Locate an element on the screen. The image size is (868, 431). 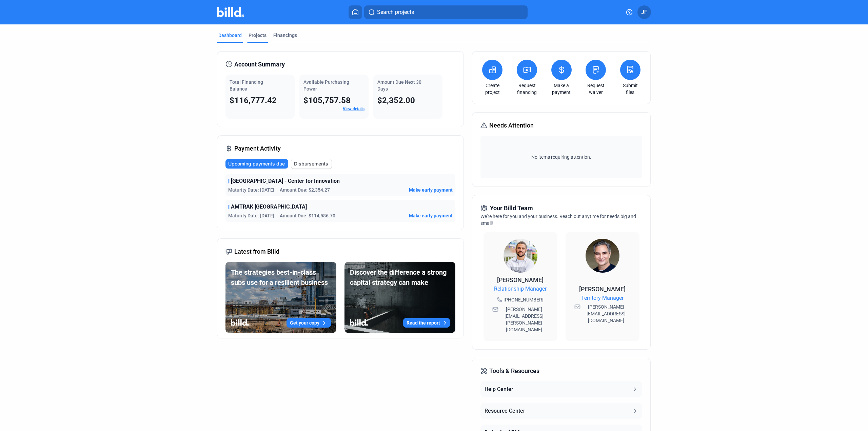
button: Read the report is located at coordinates (426, 323).